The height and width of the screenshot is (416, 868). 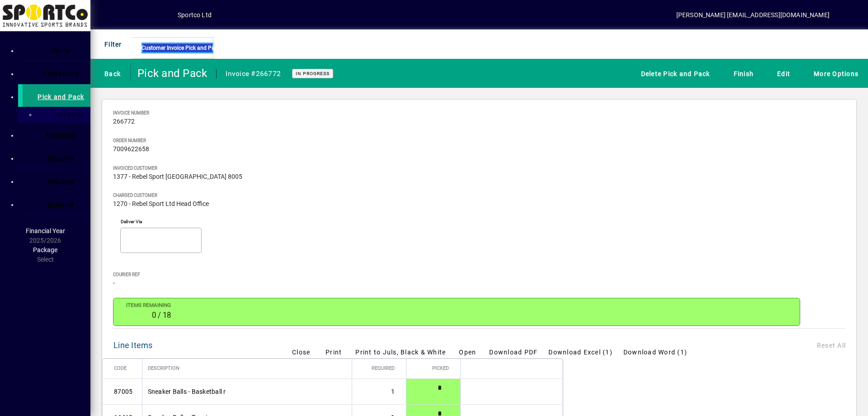 I want to click on a: Settings, so click(x=57, y=180).